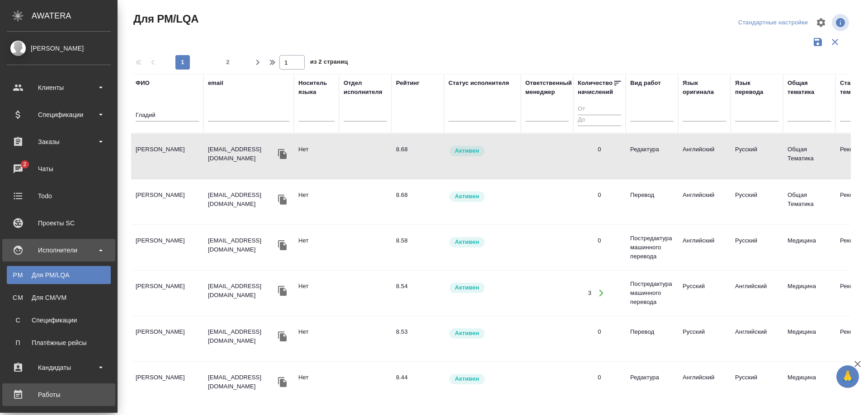 This screenshot has height=415, width=868. What do you see at coordinates (58, 395) in the screenshot?
I see `a: Работы` at bounding box center [58, 395].